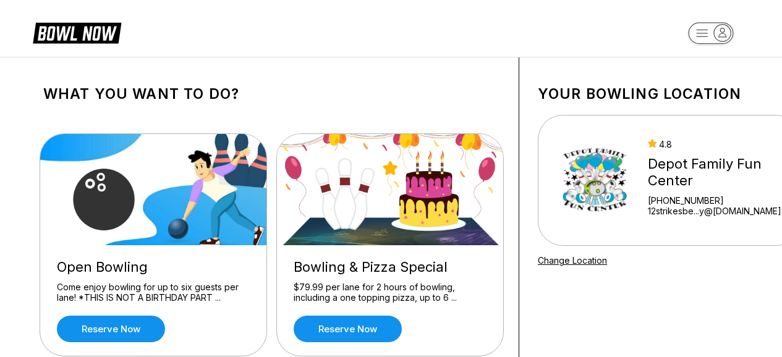 Image resolution: width=782 pixels, height=357 pixels. Describe the element at coordinates (572, 260) in the screenshot. I see `a: Change Location` at that location.